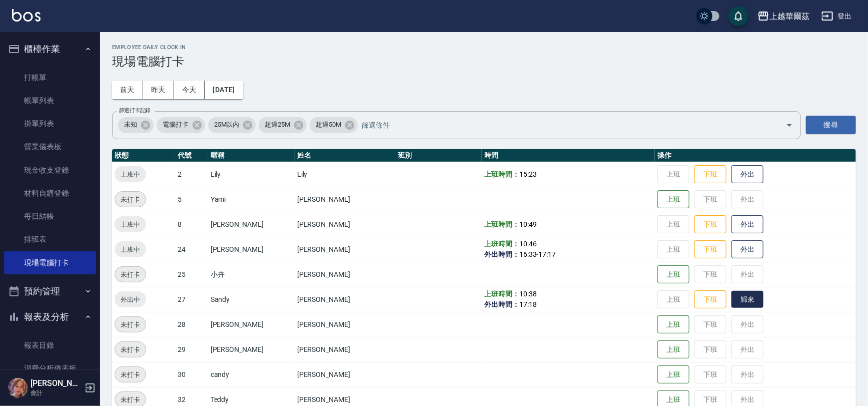  Describe the element at coordinates (192, 325) in the screenshot. I see `td: 28` at that location.